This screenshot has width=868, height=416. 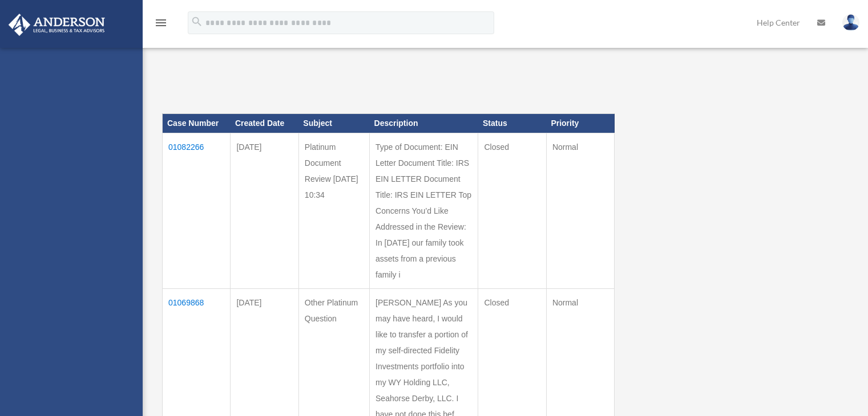 I want to click on img: User Pic, so click(x=851, y=22).